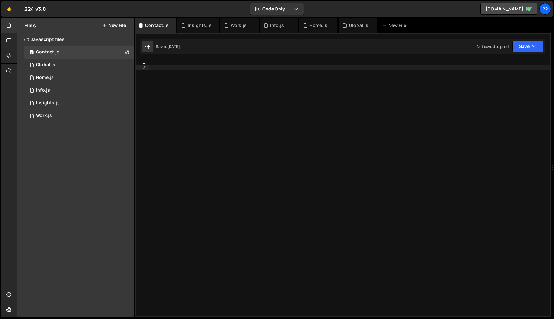  What do you see at coordinates (545, 9) in the screenshot?
I see `a: 22` at bounding box center [545, 9].